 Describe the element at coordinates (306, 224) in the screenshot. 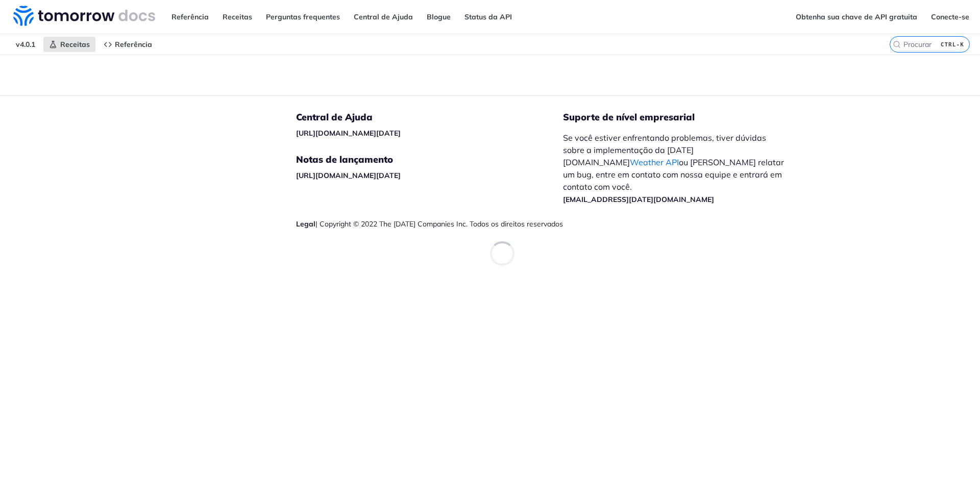

I see `a: Legal` at that location.